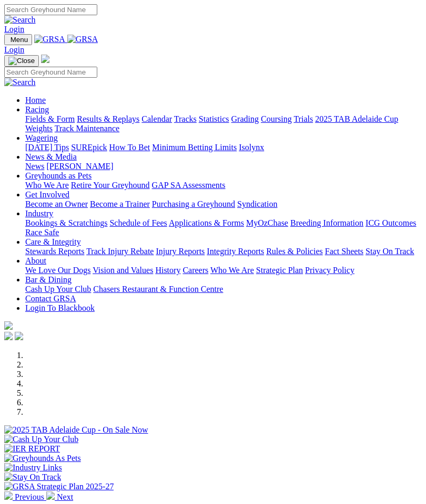 The height and width of the screenshot is (504, 426). I want to click on a: Calendar, so click(156, 118).